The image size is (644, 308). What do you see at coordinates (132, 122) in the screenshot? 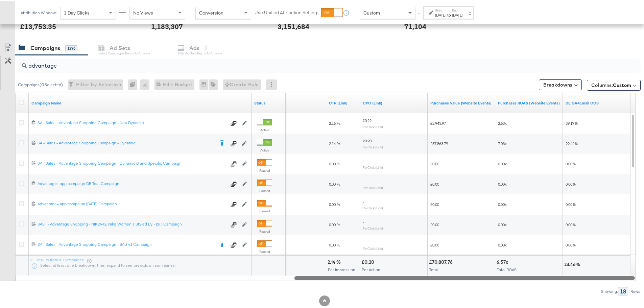
I see `a: SA - Sales - Advantage Shopping Campaign - Non Dynamic` at bounding box center [132, 122].